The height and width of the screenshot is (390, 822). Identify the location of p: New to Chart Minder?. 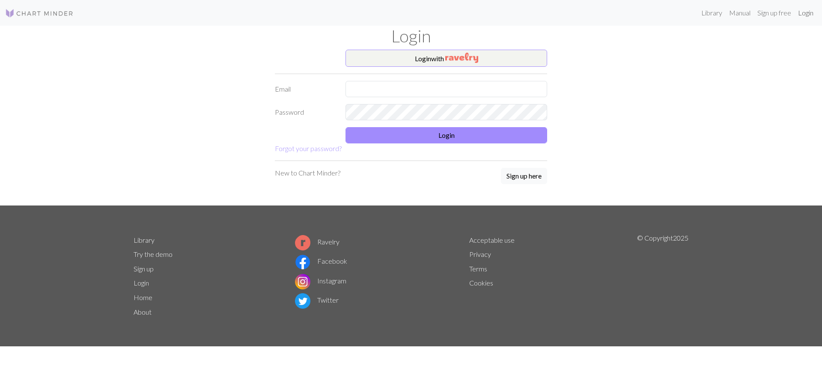
(307, 173).